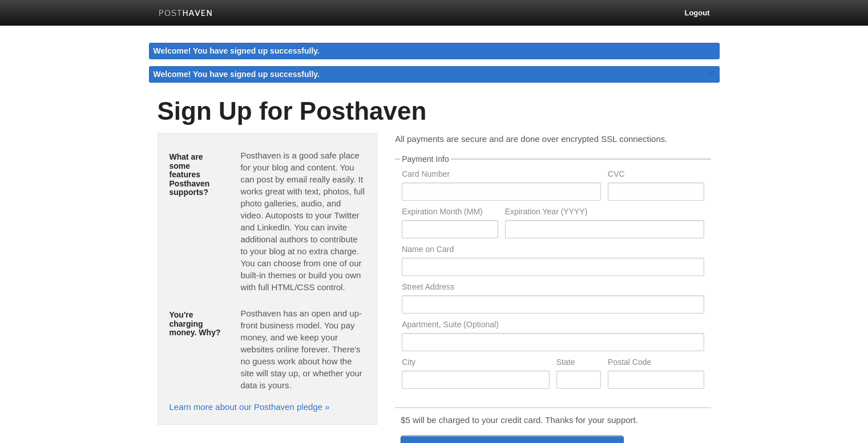  What do you see at coordinates (501, 175) in the screenshot?
I see `label: Card Number` at bounding box center [501, 175].